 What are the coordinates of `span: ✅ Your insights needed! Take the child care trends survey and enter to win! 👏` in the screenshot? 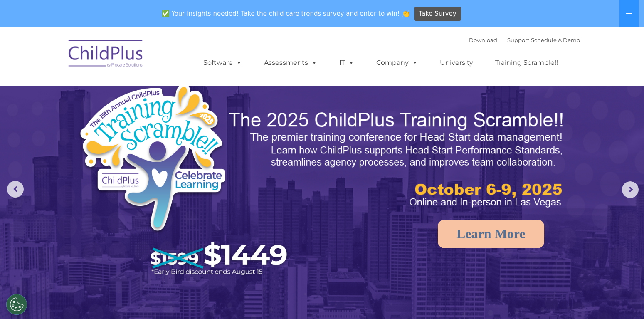 It's located at (286, 13).